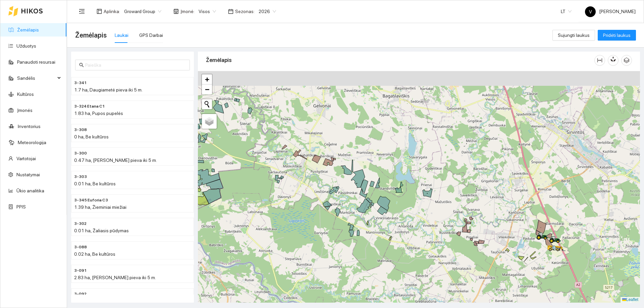  What do you see at coordinates (207, 104) in the screenshot?
I see `button: Initiate a new search` at bounding box center [207, 104].